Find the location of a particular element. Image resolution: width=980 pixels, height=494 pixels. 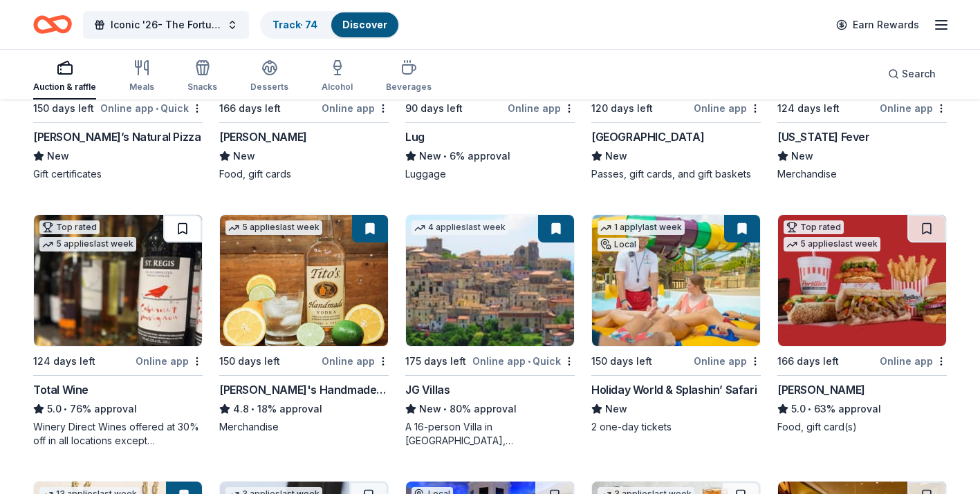

button: Track· 74Discover is located at coordinates (330, 25).